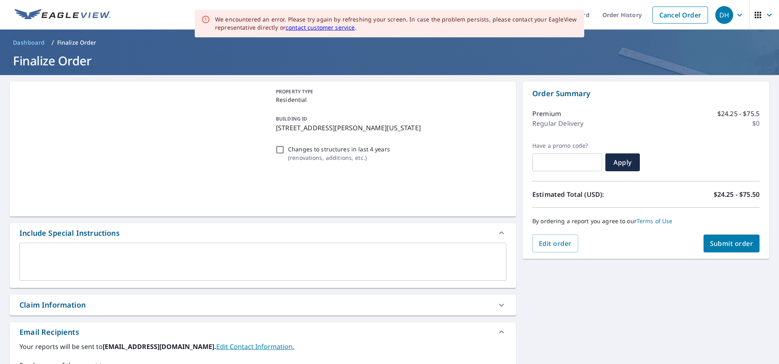 Image resolution: width=779 pixels, height=364 pixels. What do you see at coordinates (680, 15) in the screenshot?
I see `a: Cancel Order` at bounding box center [680, 15].